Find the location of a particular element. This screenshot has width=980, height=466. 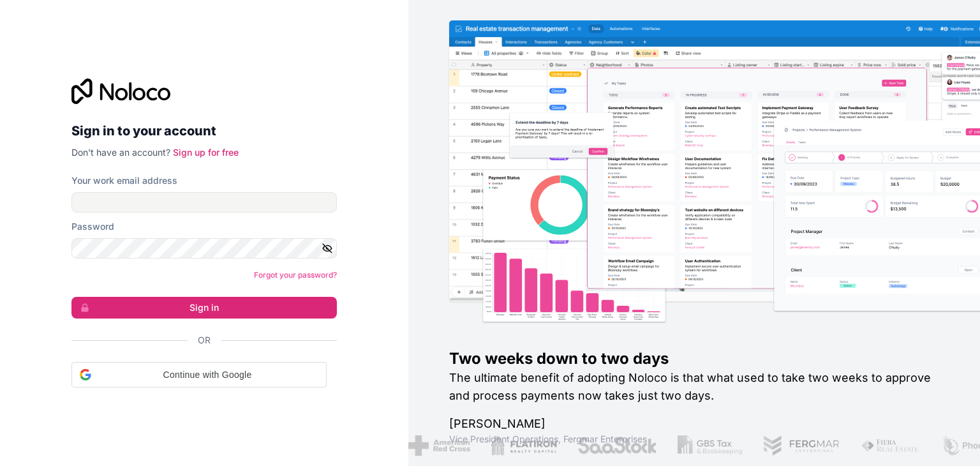

label: Password is located at coordinates (92, 226).